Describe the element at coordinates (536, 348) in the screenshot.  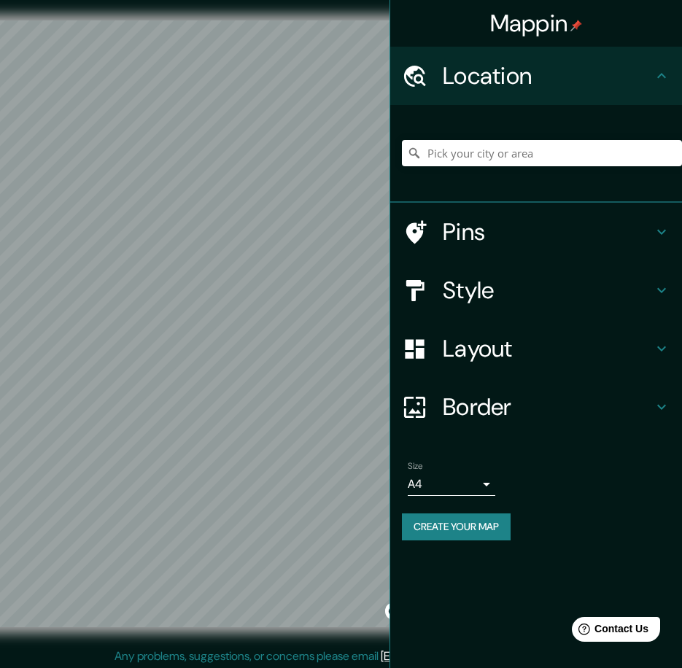
I see `div: Layout` at that location.